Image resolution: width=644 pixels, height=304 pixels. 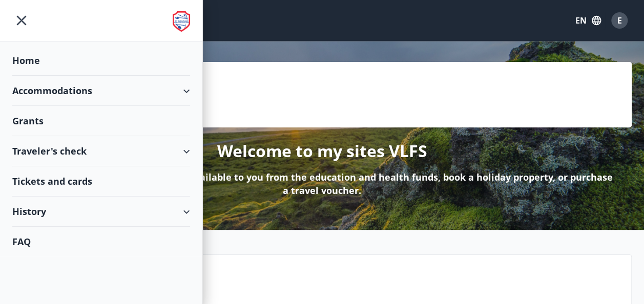 I want to click on p: Welcome to my sites VLFS, so click(x=322, y=151).